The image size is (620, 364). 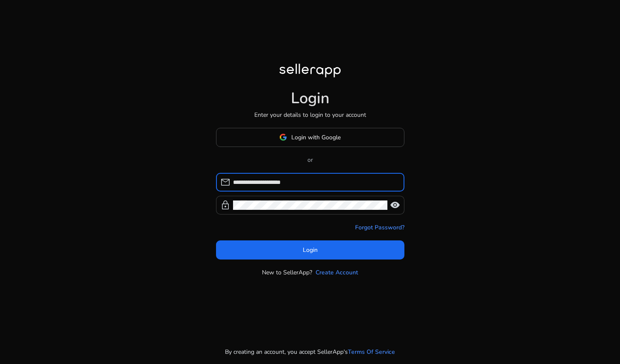 What do you see at coordinates (371, 351) in the screenshot?
I see `a: Terms Of Service` at bounding box center [371, 351].